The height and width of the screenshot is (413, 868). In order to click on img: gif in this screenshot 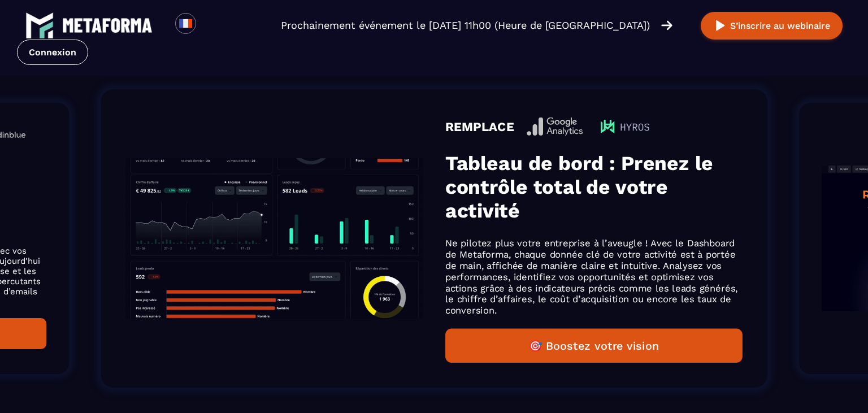, I will do `click(275, 238)`.